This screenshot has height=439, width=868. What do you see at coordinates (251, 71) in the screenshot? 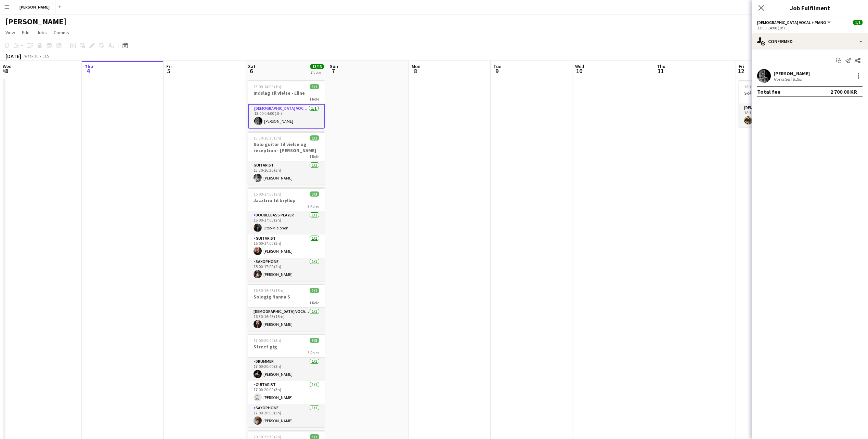
I see `span: 6` at bounding box center [251, 71].